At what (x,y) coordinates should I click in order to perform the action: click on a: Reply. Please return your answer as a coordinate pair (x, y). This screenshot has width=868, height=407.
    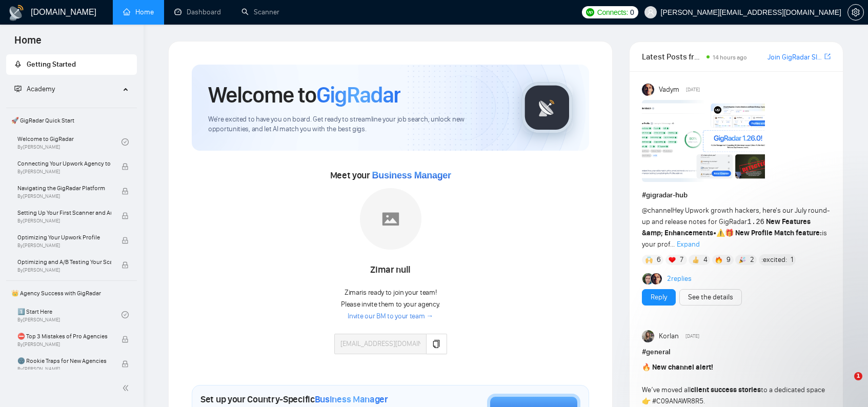
    Looking at the image, I should click on (658, 297).